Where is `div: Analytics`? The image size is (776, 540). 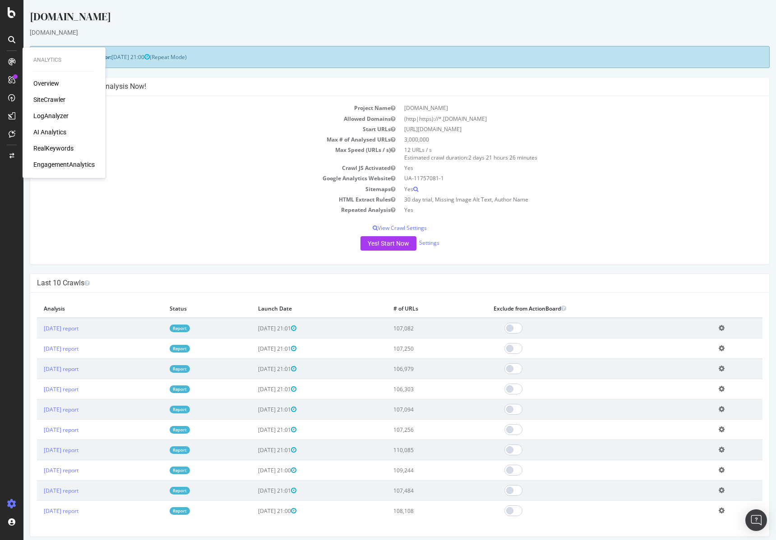
div: Analytics is located at coordinates (64, 60).